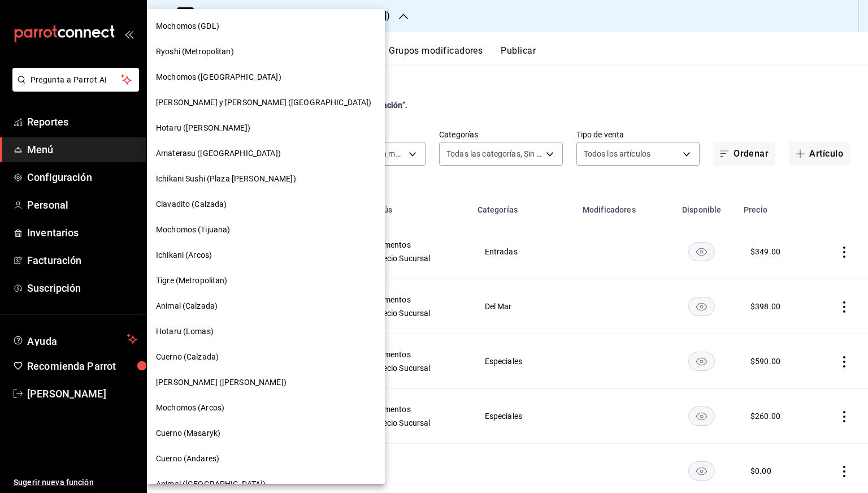 The height and width of the screenshot is (493, 868). Describe the element at coordinates (265, 280) in the screenshot. I see `div: Tigre (Metropolitan)` at that location.